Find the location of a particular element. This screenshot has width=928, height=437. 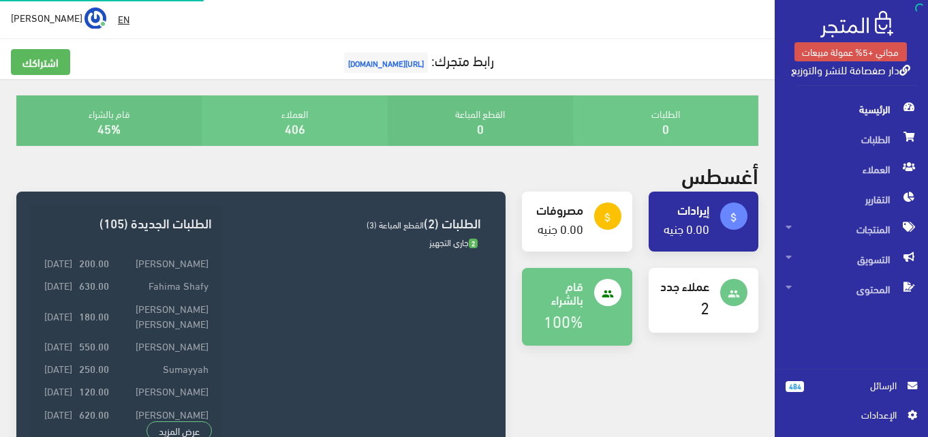

a: التقارير is located at coordinates (851, 199).